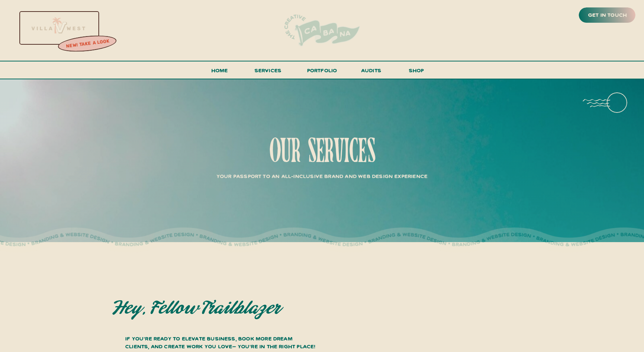 The height and width of the screenshot is (352, 644). I want to click on a: portfolio, so click(322, 72).